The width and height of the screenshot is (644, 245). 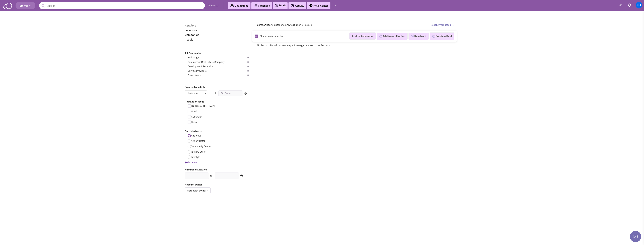 I want to click on label: Account owner, so click(x=217, y=185).